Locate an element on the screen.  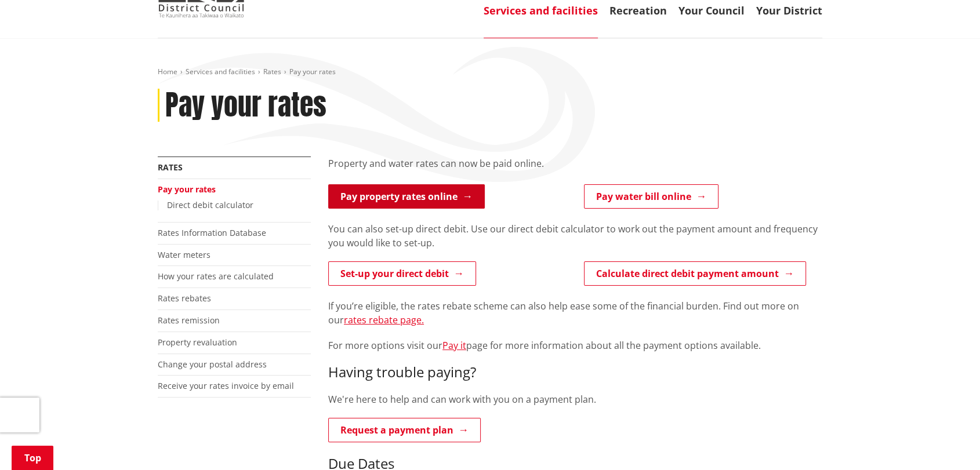
p: For more options visit our page for more information about all the payment options available. is located at coordinates (575, 346).